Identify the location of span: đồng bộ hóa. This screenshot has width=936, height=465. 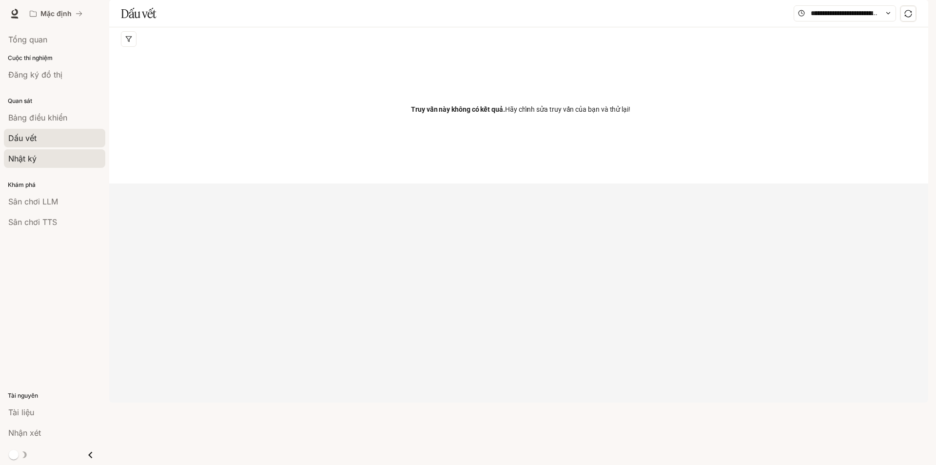
(908, 14).